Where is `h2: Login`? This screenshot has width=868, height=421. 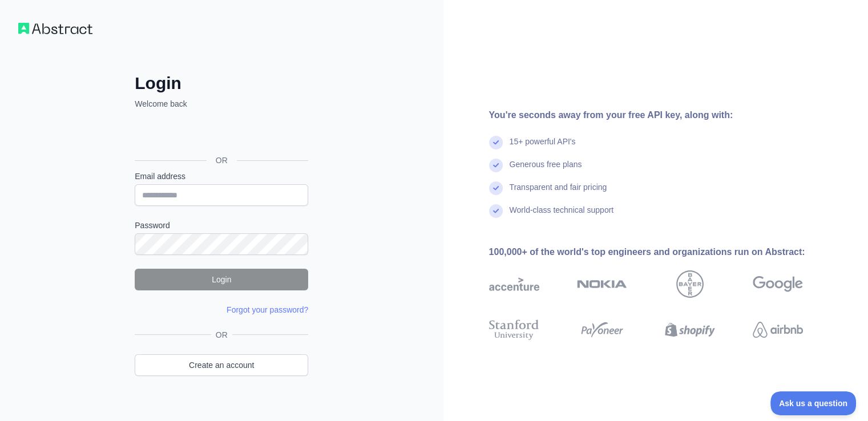
h2: Login is located at coordinates (222, 83).